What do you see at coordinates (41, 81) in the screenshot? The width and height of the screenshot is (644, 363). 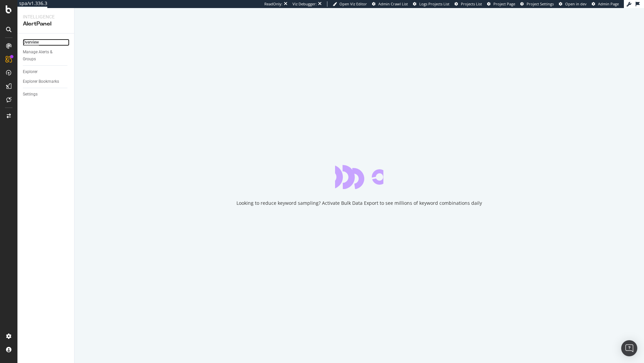 I see `div: Explorer Bookmarks` at bounding box center [41, 81].